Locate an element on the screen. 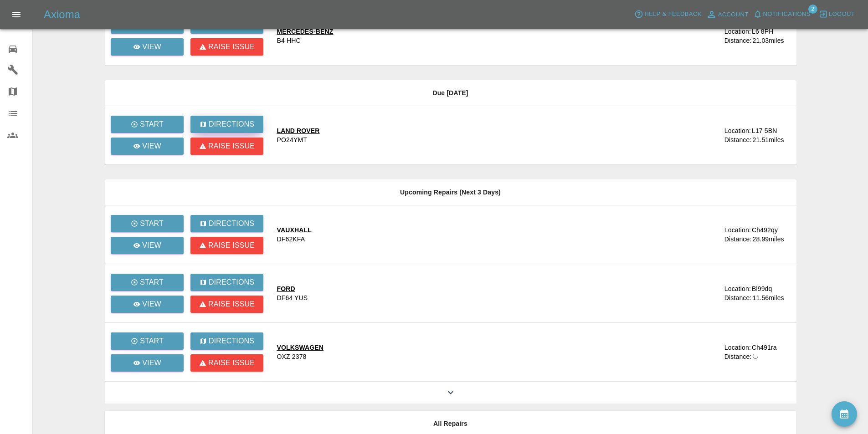  div: PO24YMT is located at coordinates (292, 140).